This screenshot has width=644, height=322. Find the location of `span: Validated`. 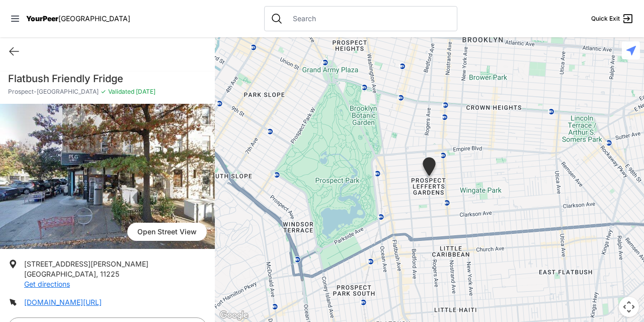

span: Validated is located at coordinates (121, 91).